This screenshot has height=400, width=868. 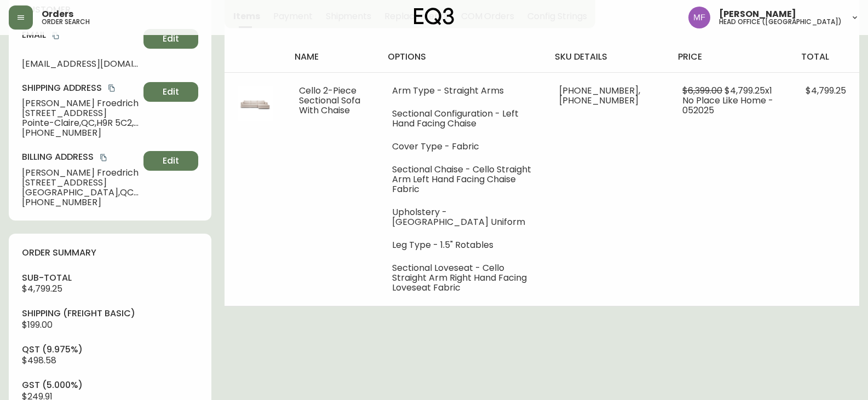 I want to click on img: logo, so click(x=434, y=16).